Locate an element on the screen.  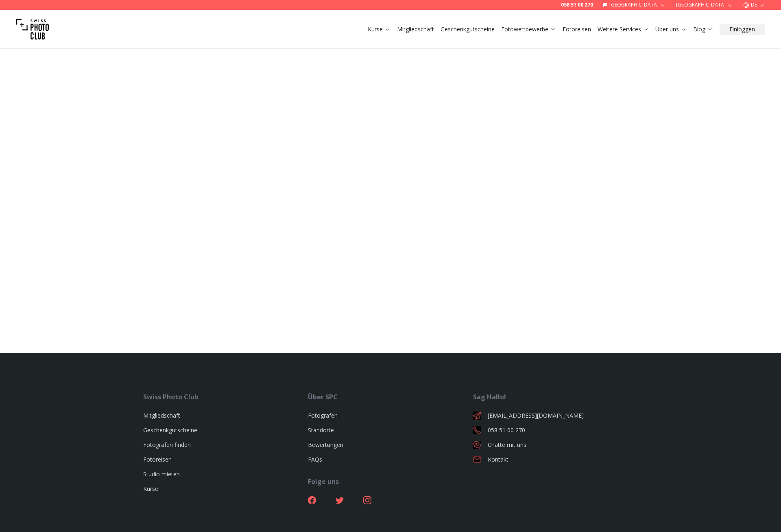
div: Swiss Photo Club is located at coordinates (226, 397).